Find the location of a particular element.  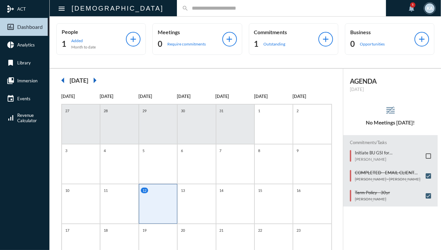

p: 10 is located at coordinates (67, 190).